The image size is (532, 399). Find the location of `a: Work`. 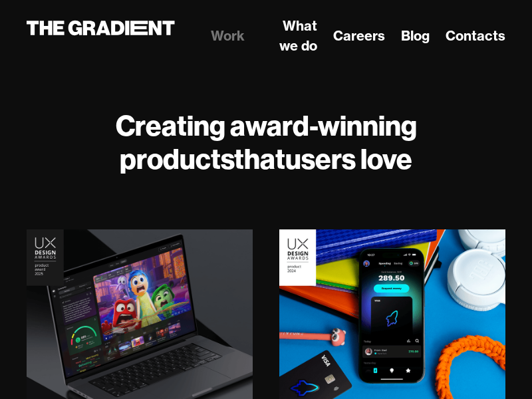

a: Work is located at coordinates (228, 36).